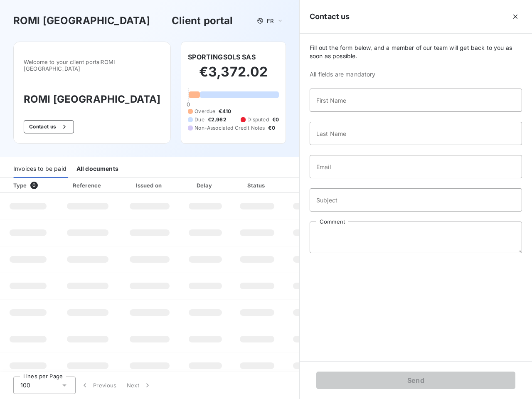 The width and height of the screenshot is (532, 399). What do you see at coordinates (229, 128) in the screenshot?
I see `span: Non-Associated Credit Notes` at bounding box center [229, 128].